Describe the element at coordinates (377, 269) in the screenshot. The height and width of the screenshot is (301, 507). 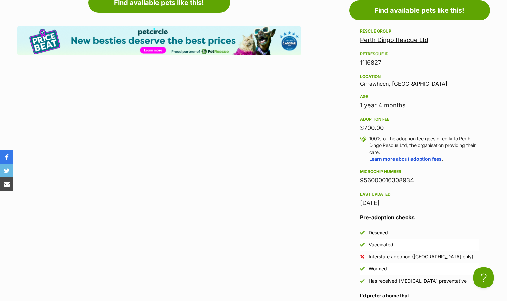
I see `div: Wormed` at that location.